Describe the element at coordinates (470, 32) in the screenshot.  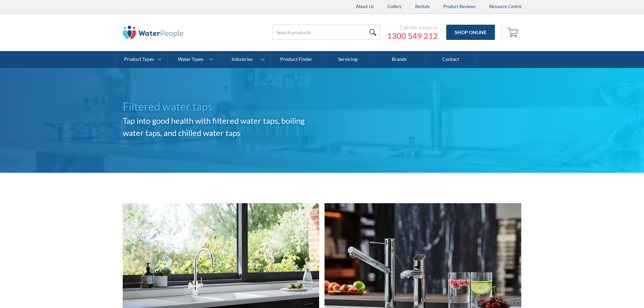
I see `a: Shop Online` at that location.